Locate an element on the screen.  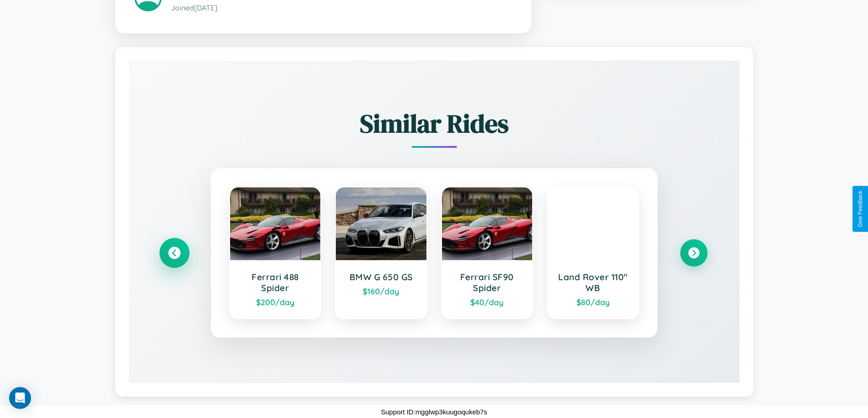
div: Open Intercom Messenger is located at coordinates (20, 398).